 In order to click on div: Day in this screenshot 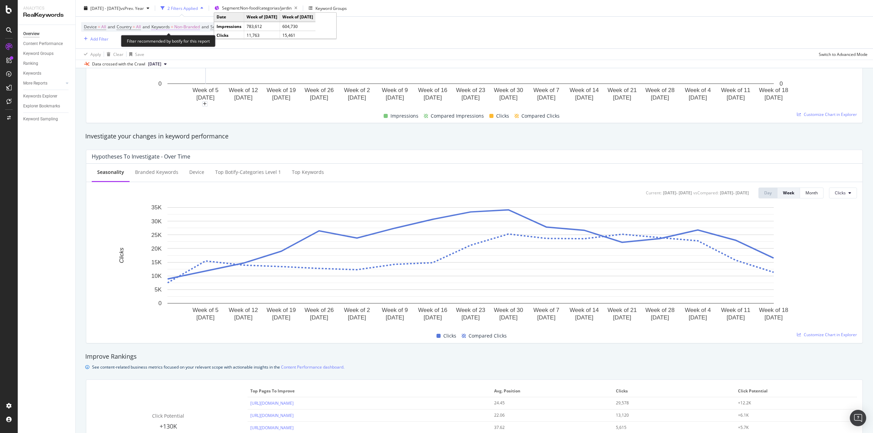, I will do `click(768, 193)`.